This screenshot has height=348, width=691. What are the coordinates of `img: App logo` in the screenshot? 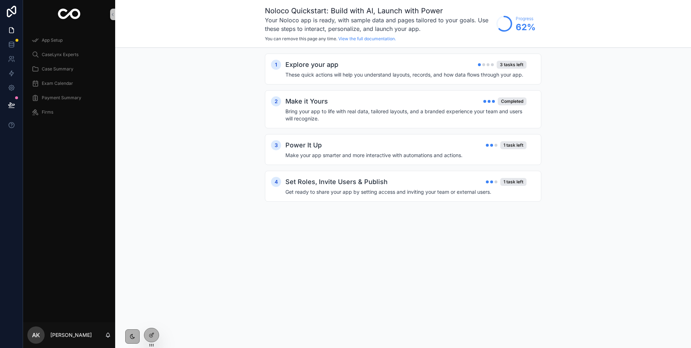 It's located at (69, 14).